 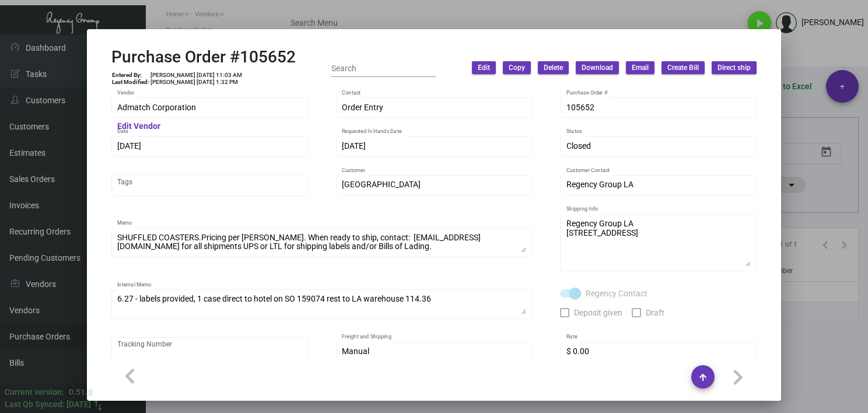 I want to click on button: Direct ship, so click(x=734, y=67).